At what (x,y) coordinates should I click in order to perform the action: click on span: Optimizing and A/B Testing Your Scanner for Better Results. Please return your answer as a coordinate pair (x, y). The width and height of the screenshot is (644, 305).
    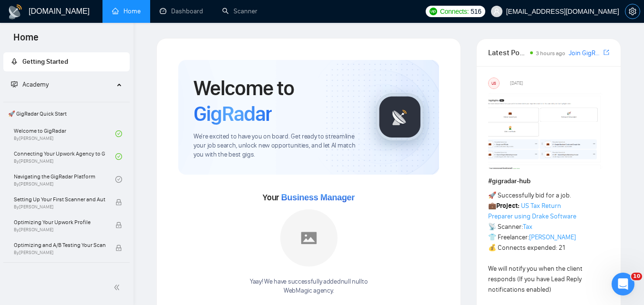
    Looking at the image, I should click on (59, 245).